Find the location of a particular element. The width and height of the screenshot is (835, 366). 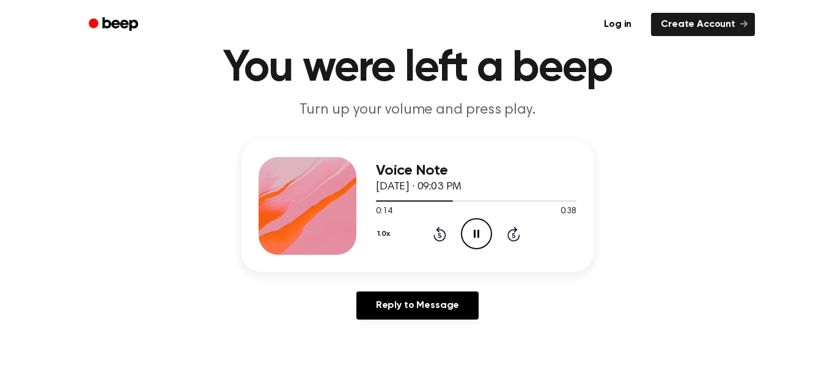

span: 0:38 is located at coordinates (568, 211).